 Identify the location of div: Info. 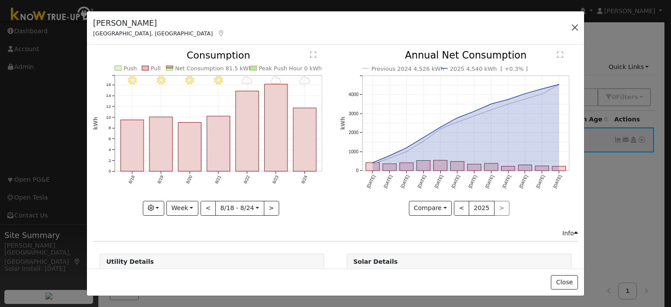
(570, 233).